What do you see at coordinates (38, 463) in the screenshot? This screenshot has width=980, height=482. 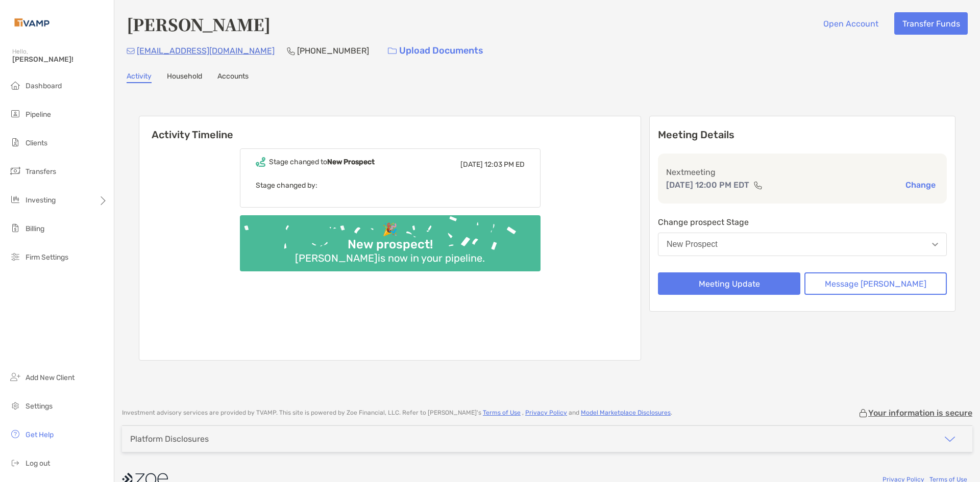 I see `span: Log out` at bounding box center [38, 463].